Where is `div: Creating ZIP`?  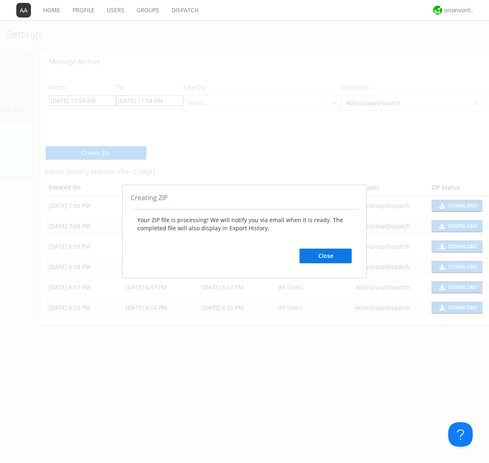
div: Creating ZIP is located at coordinates (244, 201).